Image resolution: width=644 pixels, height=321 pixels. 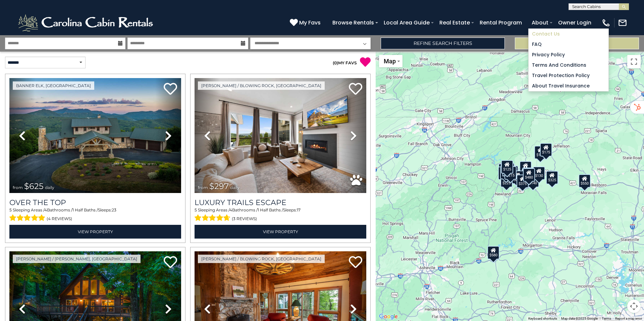 I want to click on div: $550, so click(x=585, y=181).